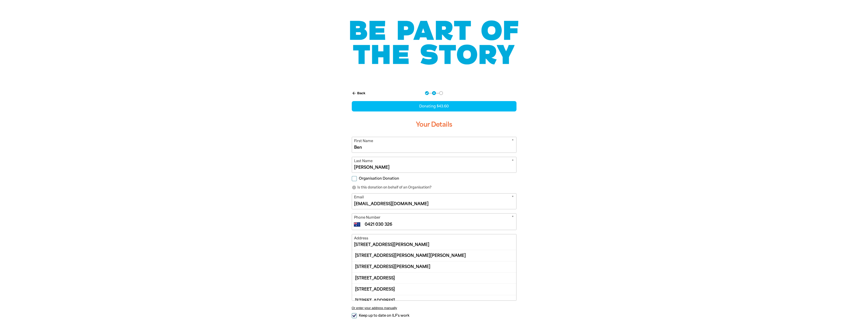  What do you see at coordinates (434, 187) in the screenshot?
I see `p: Is this donation on behalf of an Organisation?` at bounding box center [434, 187].